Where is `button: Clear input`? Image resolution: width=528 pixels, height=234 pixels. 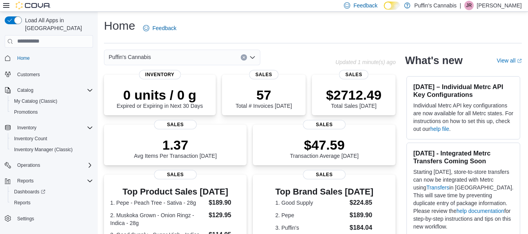
button: Clear input is located at coordinates (244, 58).